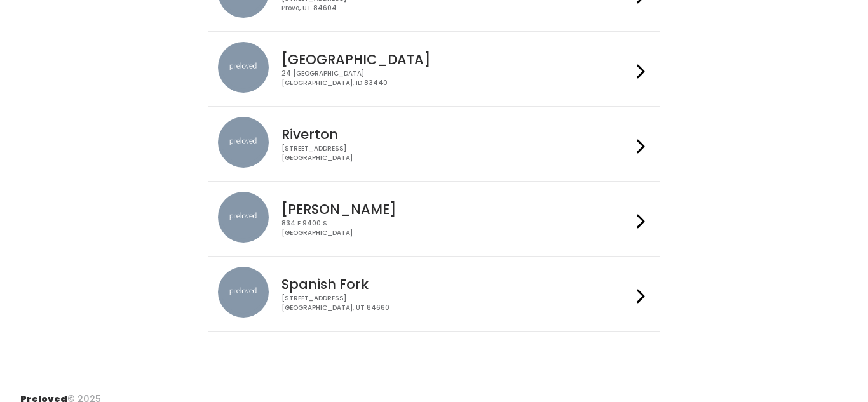  I want to click on h4: Riverton, so click(456, 134).